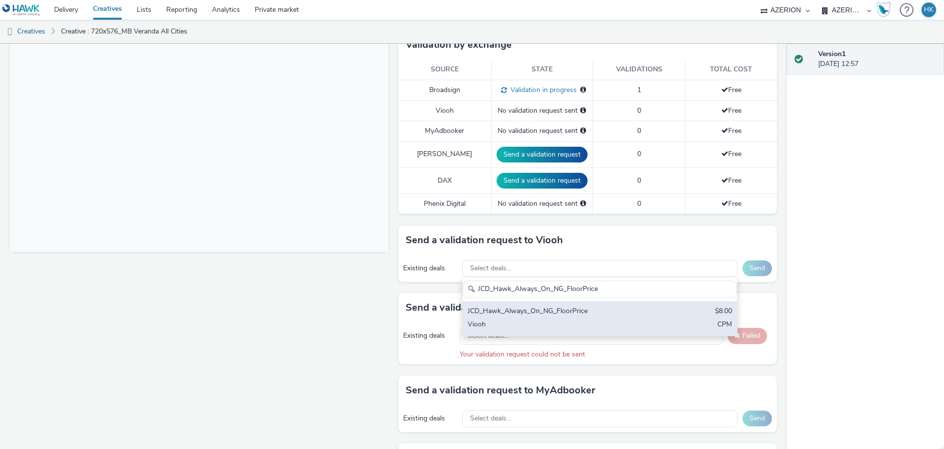 The image size is (944, 449). Describe the element at coordinates (445, 69) in the screenshot. I see `th: Source` at that location.